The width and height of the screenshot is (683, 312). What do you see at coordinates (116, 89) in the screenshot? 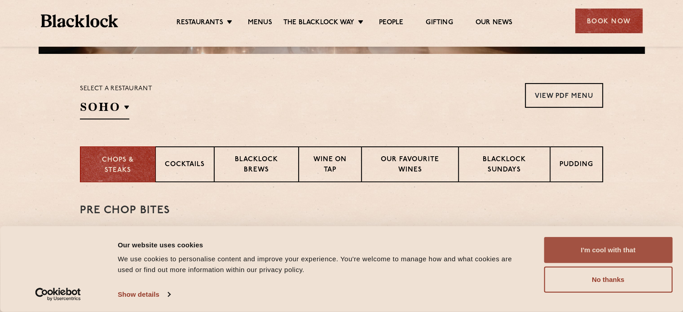
I see `p: Select a restaurant` at bounding box center [116, 89].